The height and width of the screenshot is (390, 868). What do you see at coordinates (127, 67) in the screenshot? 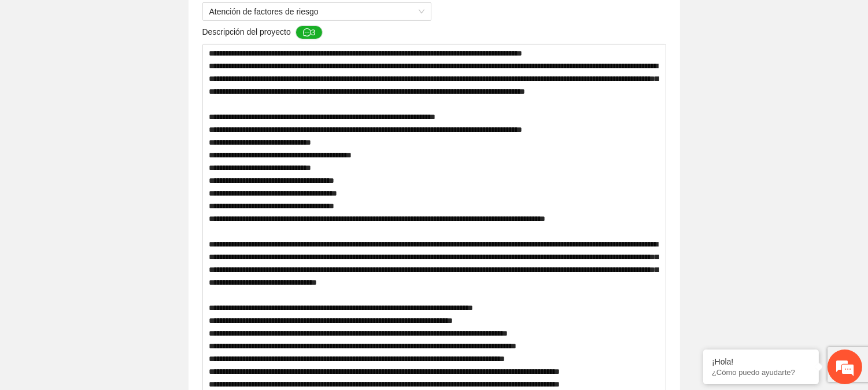
I see `div: Chatee con nosotros ahora` at bounding box center [127, 67].